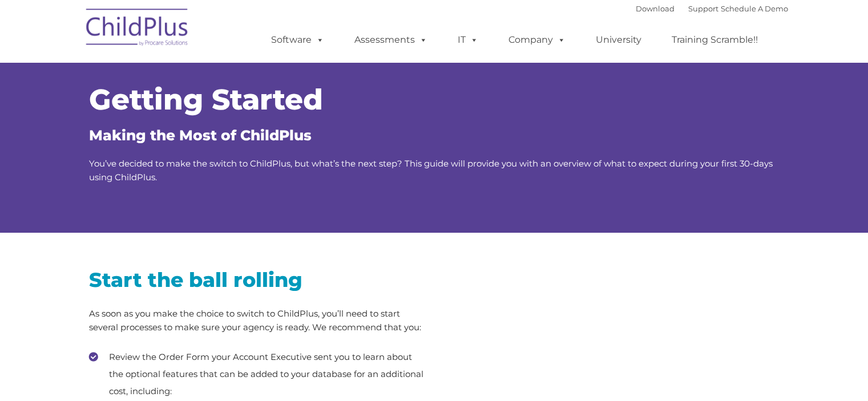  Describe the element at coordinates (200, 135) in the screenshot. I see `span: Making the Most of ChildPlus` at that location.